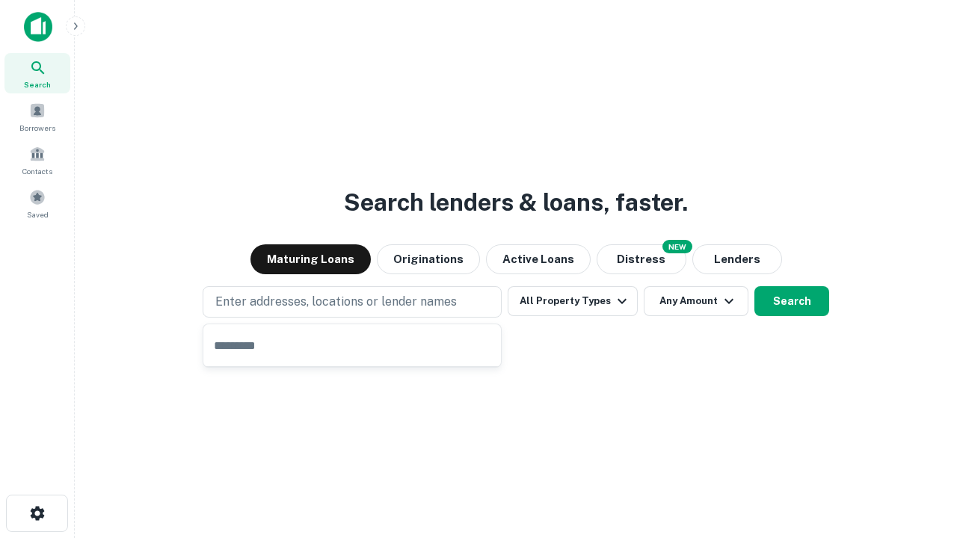 Image resolution: width=957 pixels, height=538 pixels. Describe the element at coordinates (37, 203) in the screenshot. I see `a: Saved` at that location.